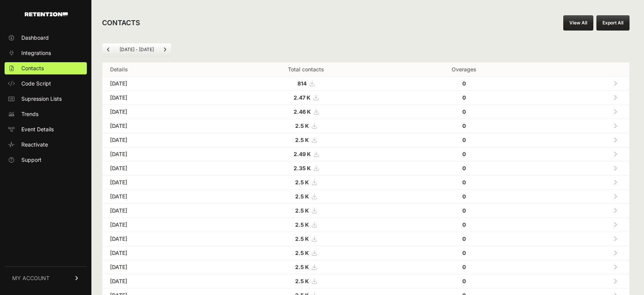  I want to click on button: Export All, so click(613, 23).